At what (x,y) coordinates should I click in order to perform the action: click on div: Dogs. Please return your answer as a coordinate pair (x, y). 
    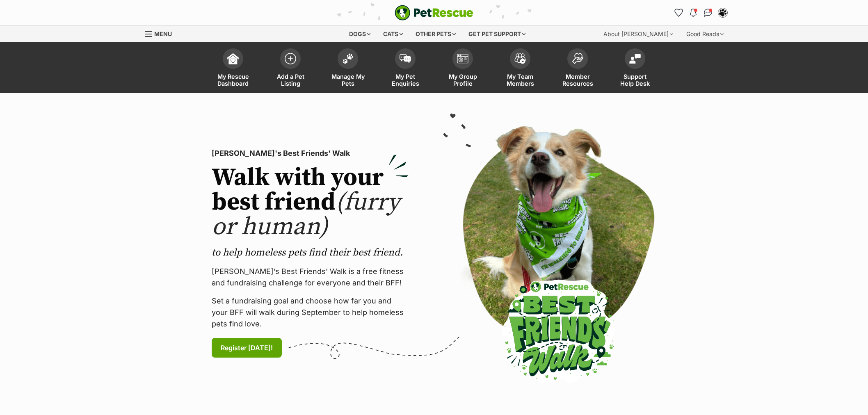
    Looking at the image, I should click on (360, 34).